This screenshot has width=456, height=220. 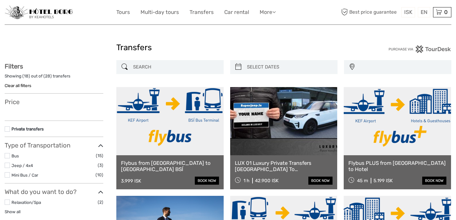 What do you see at coordinates (267, 181) in the screenshot?
I see `div: 42.900 ISK` at bounding box center [267, 181].